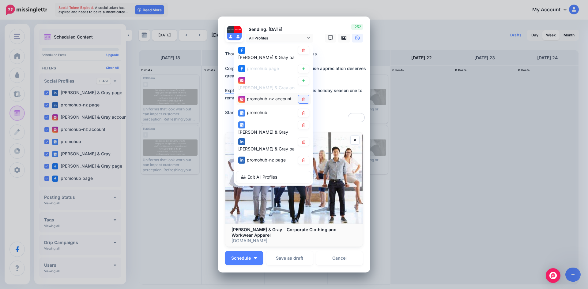 This screenshot has width=588, height=289. What do you see at coordinates (238, 29) in the screenshot?
I see `img: 117406439_637833563509286_535383497752106423_n-bsa138106.jpg` at bounding box center [238, 29].